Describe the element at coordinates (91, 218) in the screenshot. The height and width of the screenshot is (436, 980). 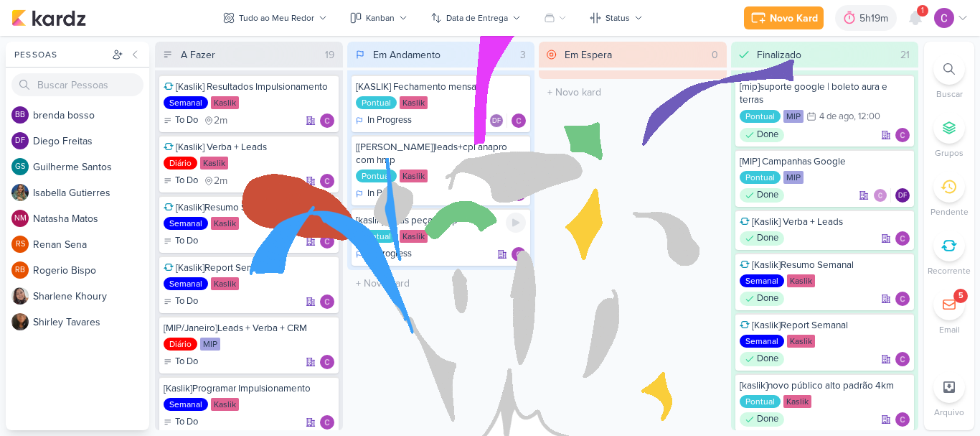
I see `div: N a t a s h a M a t o s` at that location.